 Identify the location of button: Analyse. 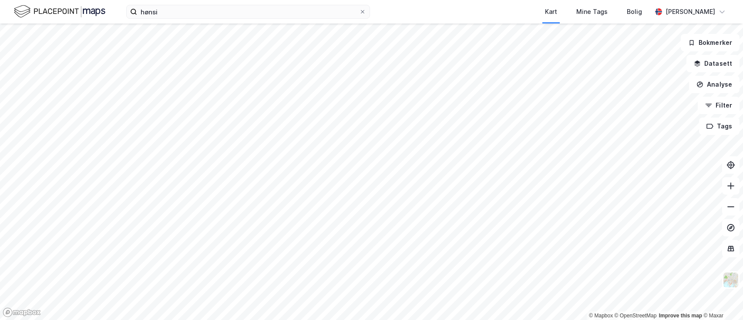
(715, 84).